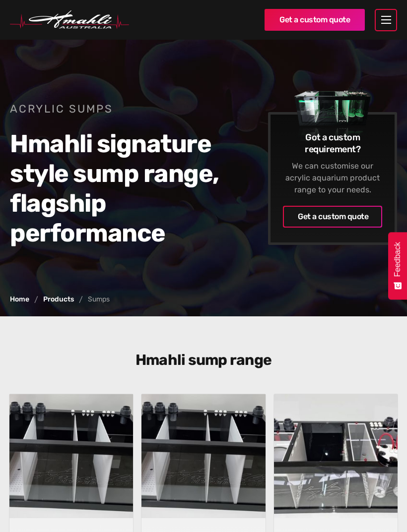 This screenshot has width=407, height=532. What do you see at coordinates (333, 113) in the screenshot?
I see `img: Sumps` at bounding box center [333, 113].